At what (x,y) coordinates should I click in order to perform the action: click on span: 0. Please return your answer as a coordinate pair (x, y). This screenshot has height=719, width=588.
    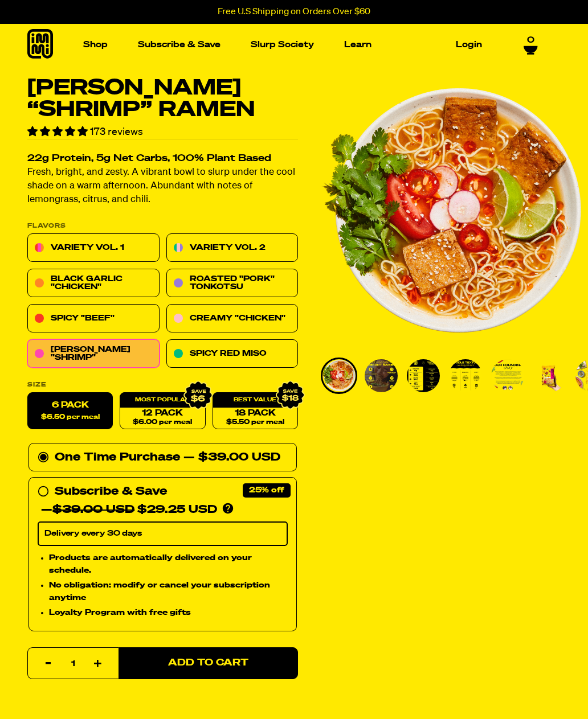
    Looking at the image, I should click on (531, 39).